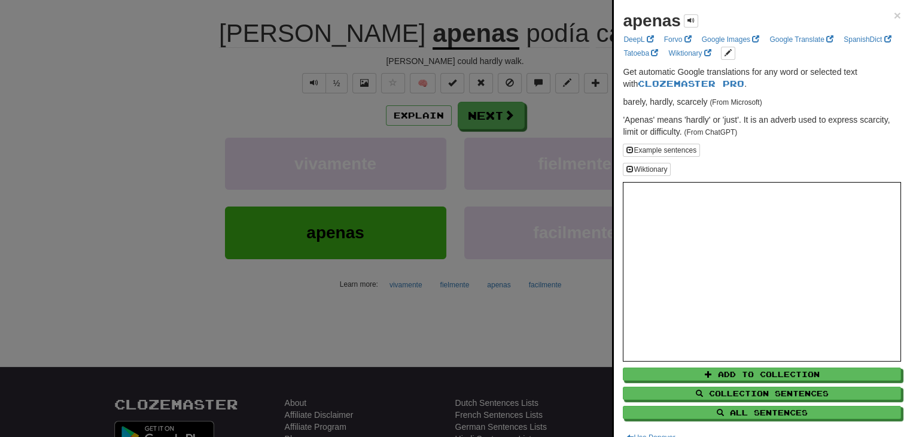 The height and width of the screenshot is (437, 910). Describe the element at coordinates (762, 126) in the screenshot. I see `p: 'Apenas' means 'hardly' or 'just'. It is an adverb used to express scarcity, limit or difficulty.` at that location.